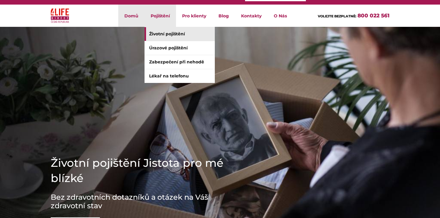 This screenshot has height=218, width=440. Describe the element at coordinates (223, 16) in the screenshot. I see `a: Blog` at that location.